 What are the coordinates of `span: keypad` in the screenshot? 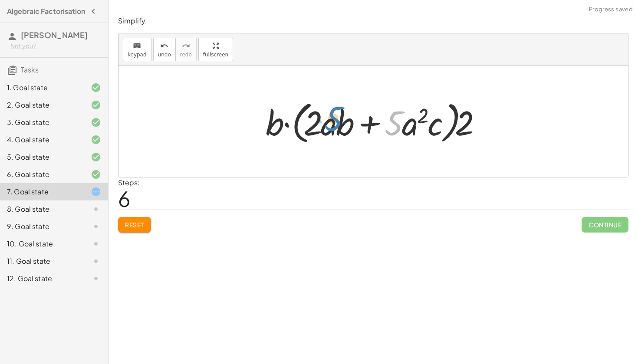 It's located at (137, 55).